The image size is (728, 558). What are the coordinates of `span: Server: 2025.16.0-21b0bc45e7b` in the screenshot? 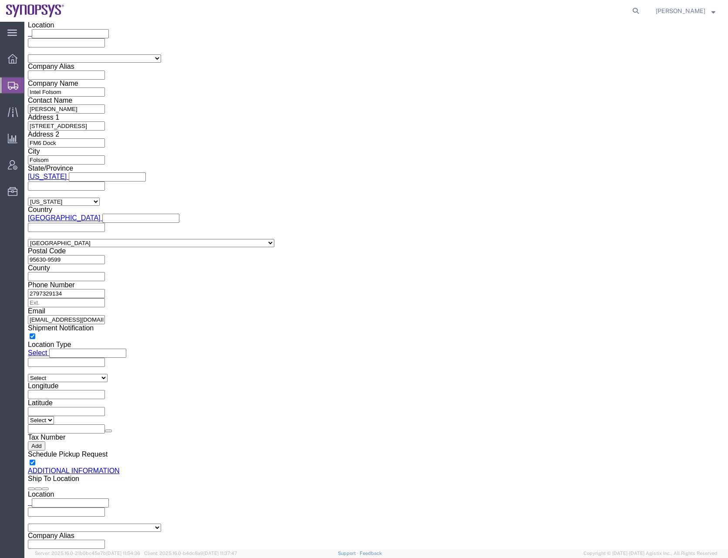 It's located at (87, 553).